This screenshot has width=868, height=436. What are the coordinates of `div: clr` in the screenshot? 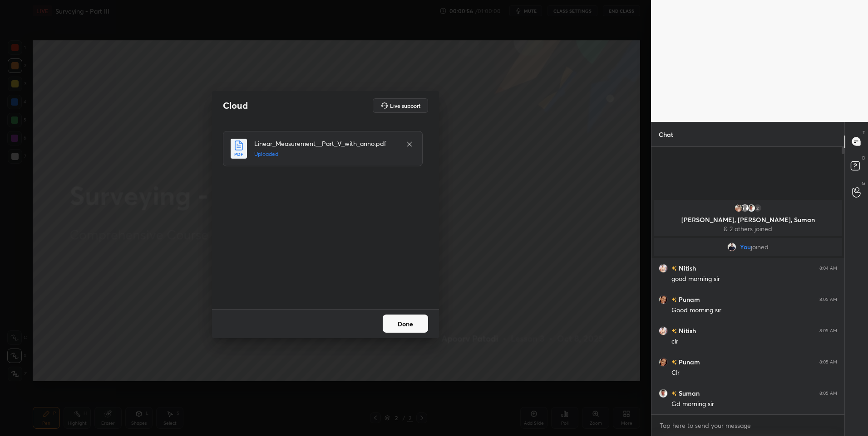 It's located at (754, 342).